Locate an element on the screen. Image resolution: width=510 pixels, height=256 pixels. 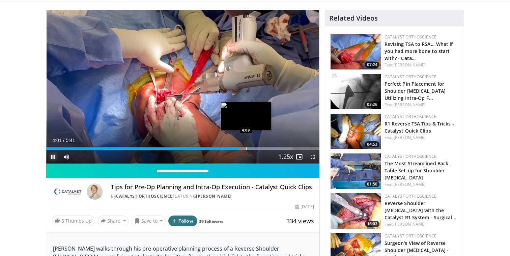
a: 5 Thumbs Up is located at coordinates (73, 220).